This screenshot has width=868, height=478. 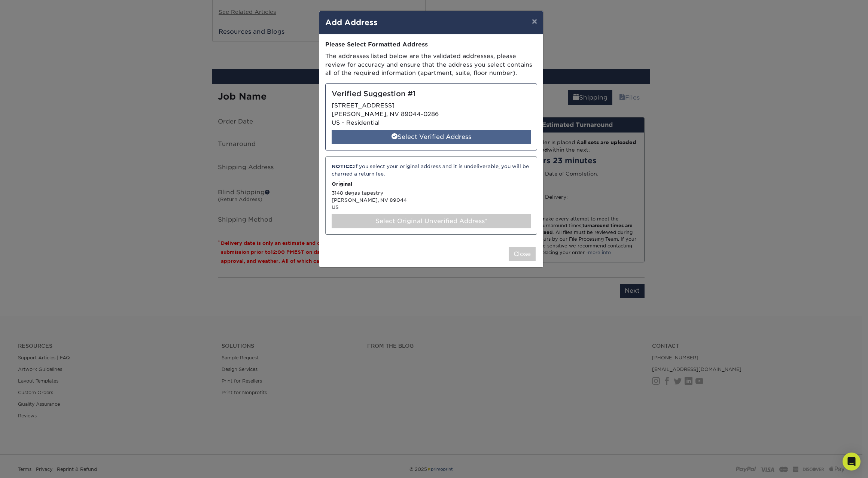 I want to click on div: If you select your original address and it is undeliverable, you will be charged a return fee., so click(x=432, y=170).